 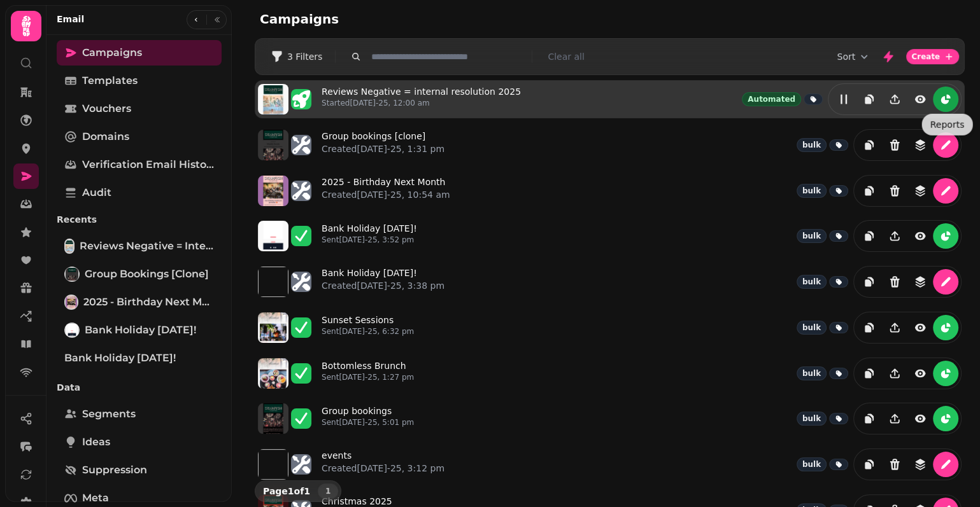 I want to click on img: 2025 - Birthday Next Month, so click(x=71, y=302).